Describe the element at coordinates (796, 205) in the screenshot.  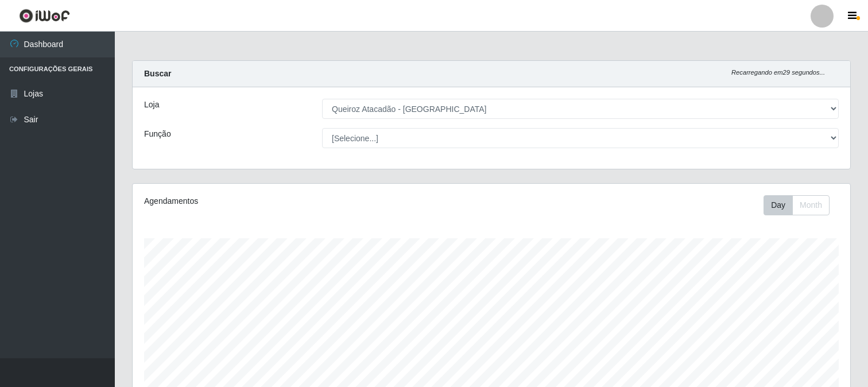
I see `div: First group` at that location.